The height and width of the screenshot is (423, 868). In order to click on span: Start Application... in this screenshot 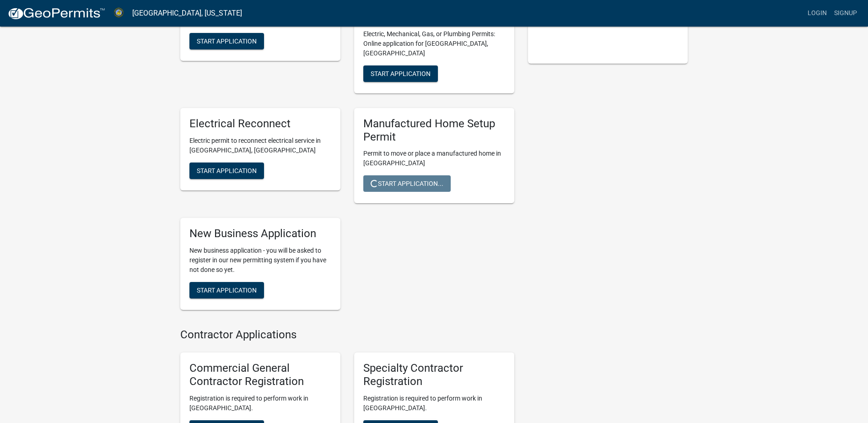, I will do `click(406, 183)`.